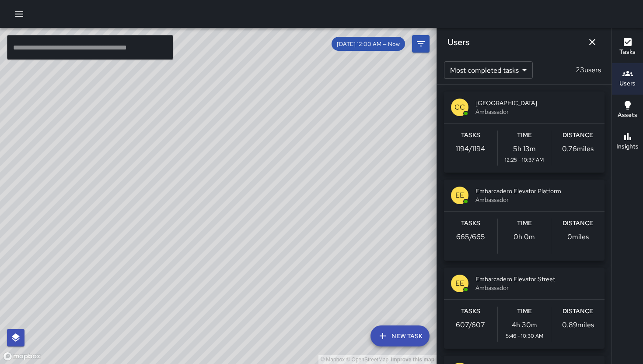 The height and width of the screenshot is (364, 643). I want to click on button: EEEmbarcadero Elevator StreetAmbassadorTasks607/607Time4h 30m5:46 - 10:30 AMDistance0.89miles, so click(524, 307).